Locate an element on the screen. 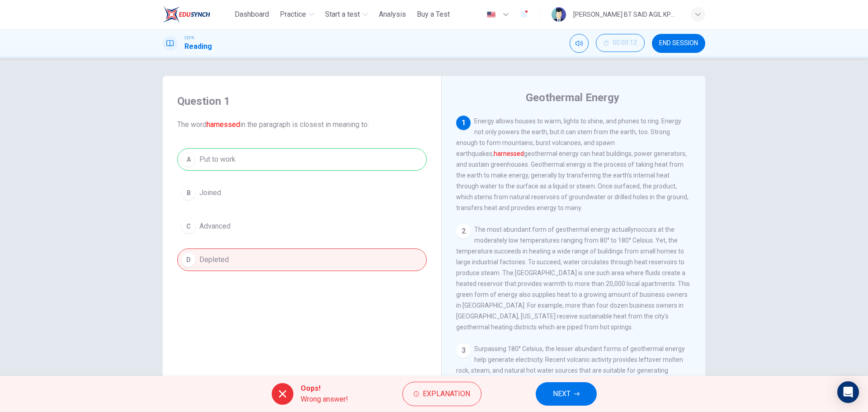 Image resolution: width=868 pixels, height=412 pixels. div: Hide is located at coordinates (620, 43).